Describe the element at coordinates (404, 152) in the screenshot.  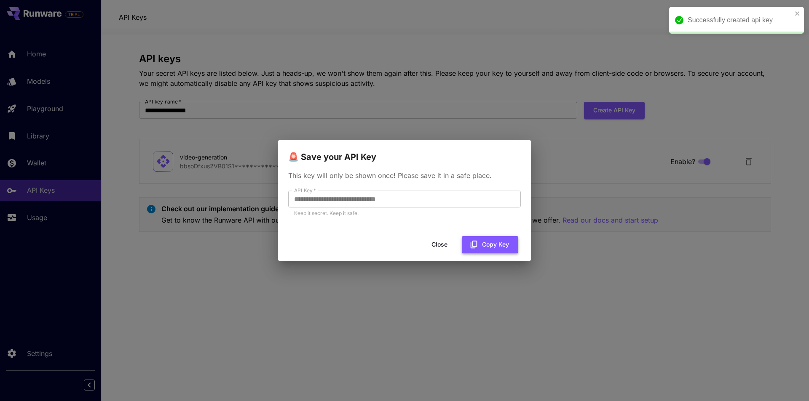
I see `h2: 🚨 Save your API Key` at that location.